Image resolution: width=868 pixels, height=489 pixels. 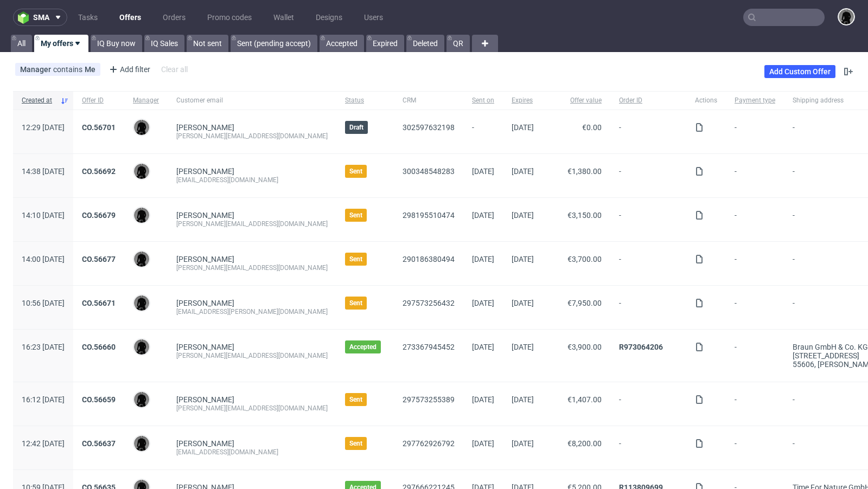 What do you see at coordinates (429, 171) in the screenshot?
I see `a: 300348548283` at bounding box center [429, 171].